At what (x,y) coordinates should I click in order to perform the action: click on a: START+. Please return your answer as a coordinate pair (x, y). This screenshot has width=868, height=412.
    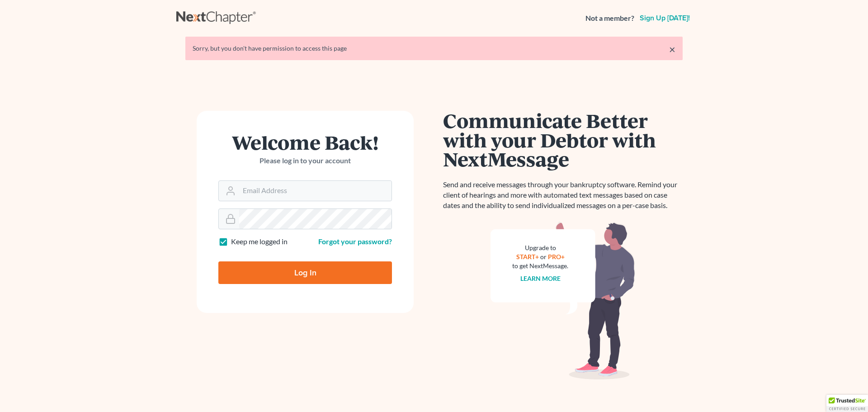
    Looking at the image, I should click on (527, 256).